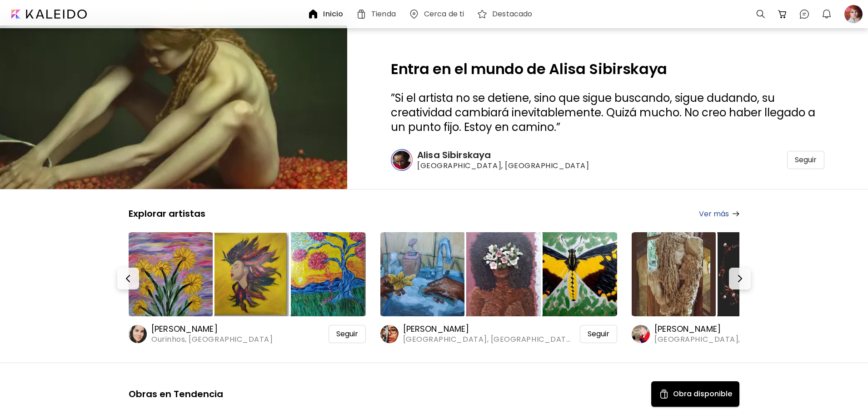 The image size is (868, 414). What do you see at coordinates (334, 14) in the screenshot?
I see `h6: Inicio` at bounding box center [334, 14].